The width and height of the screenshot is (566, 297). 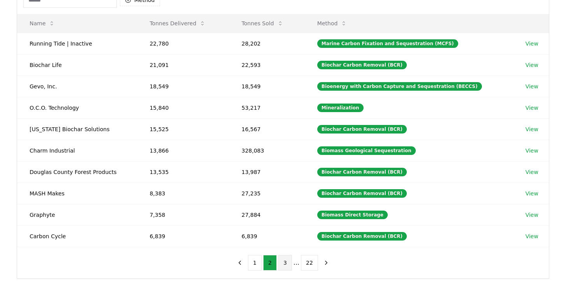 I want to click on td: 22,780, so click(x=183, y=43).